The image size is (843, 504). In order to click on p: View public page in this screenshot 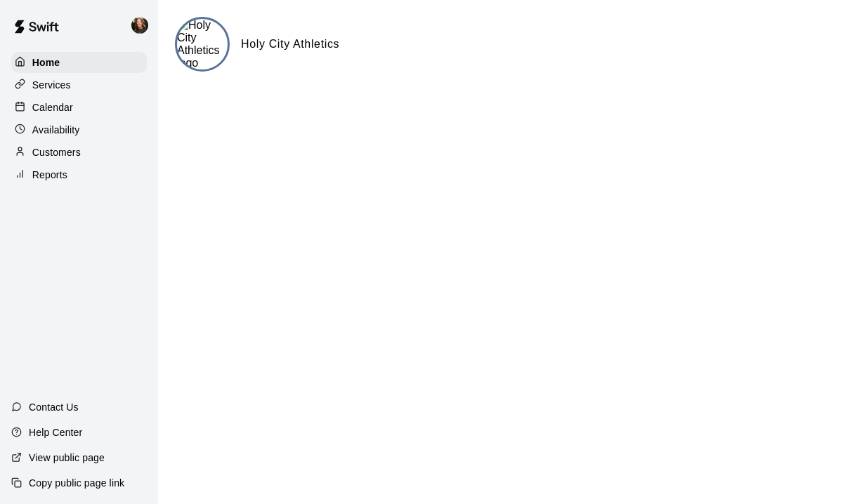, I will do `click(67, 458)`.